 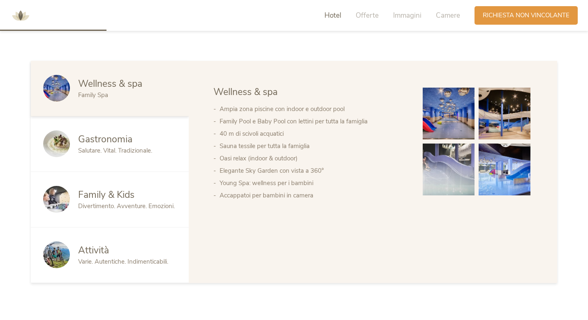 What do you see at coordinates (313, 146) in the screenshot?
I see `li: Sauna tessile per tutta la famiglia` at bounding box center [313, 146].